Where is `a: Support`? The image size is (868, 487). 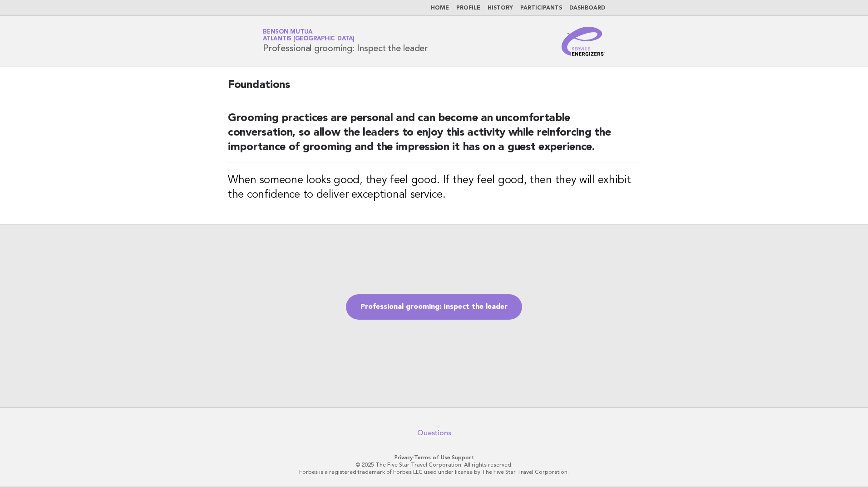
a: Support is located at coordinates (462, 458).